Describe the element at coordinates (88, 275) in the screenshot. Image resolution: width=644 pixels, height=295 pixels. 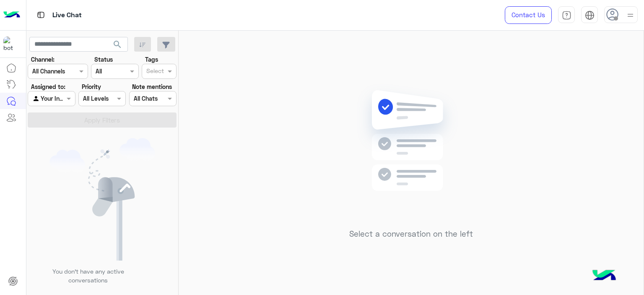
I see `p: You don’t have any active conversations` at that location.